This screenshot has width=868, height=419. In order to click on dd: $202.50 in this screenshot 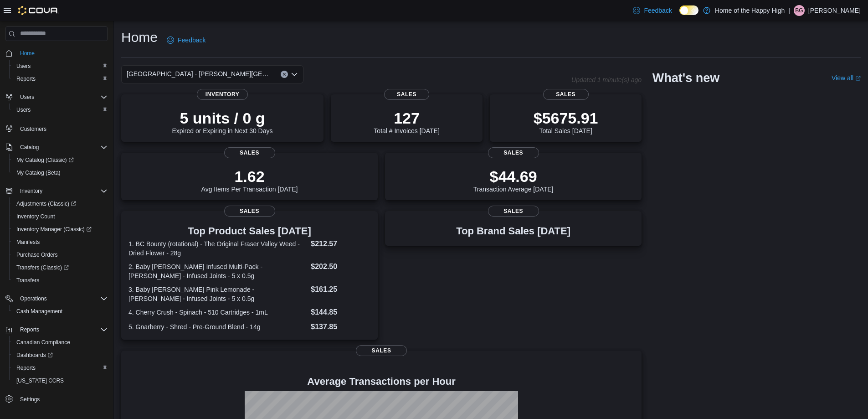, I will do `click(341, 267)`.